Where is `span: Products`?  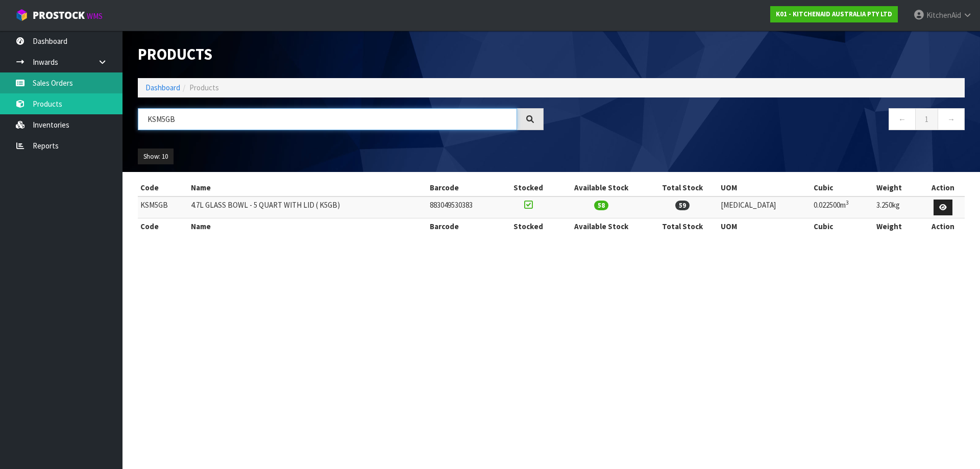
span: Products is located at coordinates (204, 87).